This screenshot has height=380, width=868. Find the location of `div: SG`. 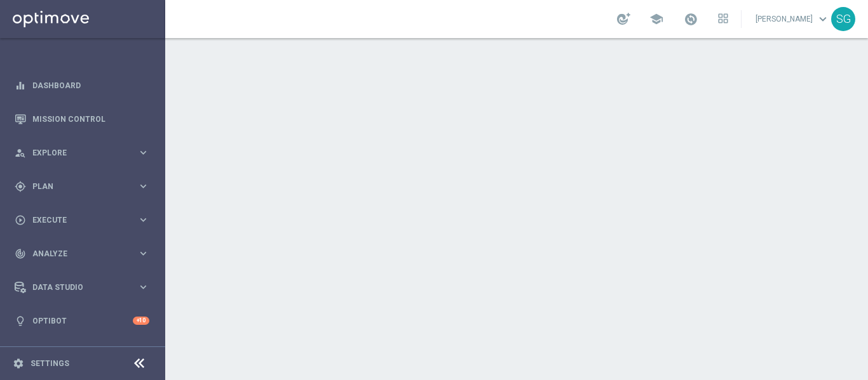

div: SG is located at coordinates (843, 19).